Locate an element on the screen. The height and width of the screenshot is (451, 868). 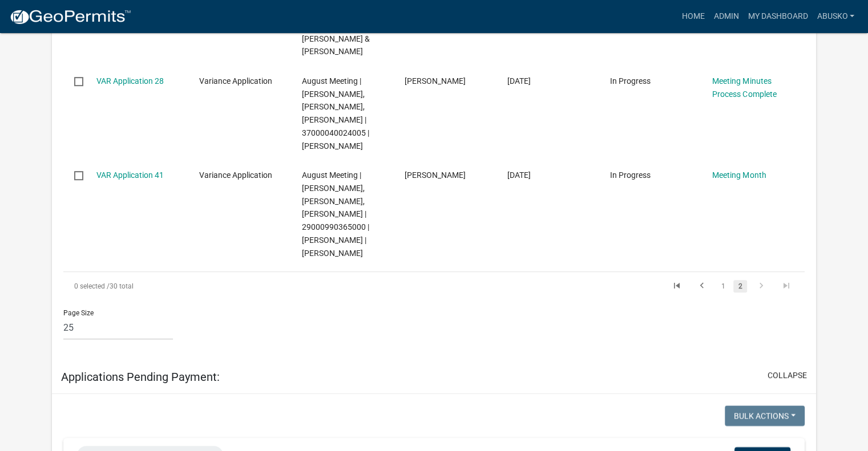
a: go to first page is located at coordinates (677, 287).